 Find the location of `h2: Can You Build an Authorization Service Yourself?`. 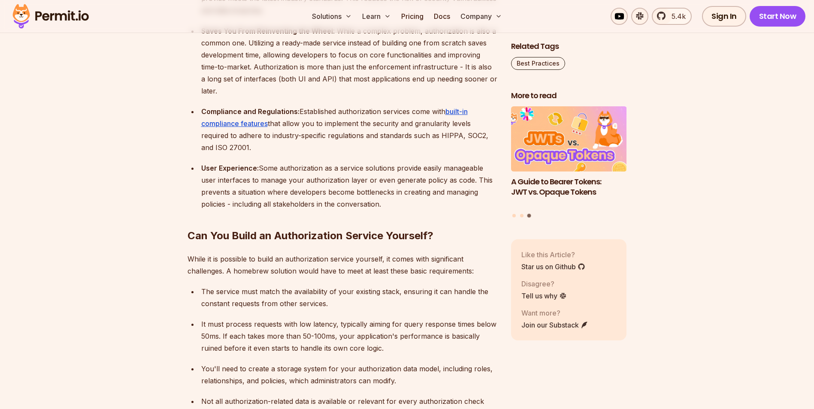

h2: Can You Build an Authorization Service Yourself? is located at coordinates (342, 219).